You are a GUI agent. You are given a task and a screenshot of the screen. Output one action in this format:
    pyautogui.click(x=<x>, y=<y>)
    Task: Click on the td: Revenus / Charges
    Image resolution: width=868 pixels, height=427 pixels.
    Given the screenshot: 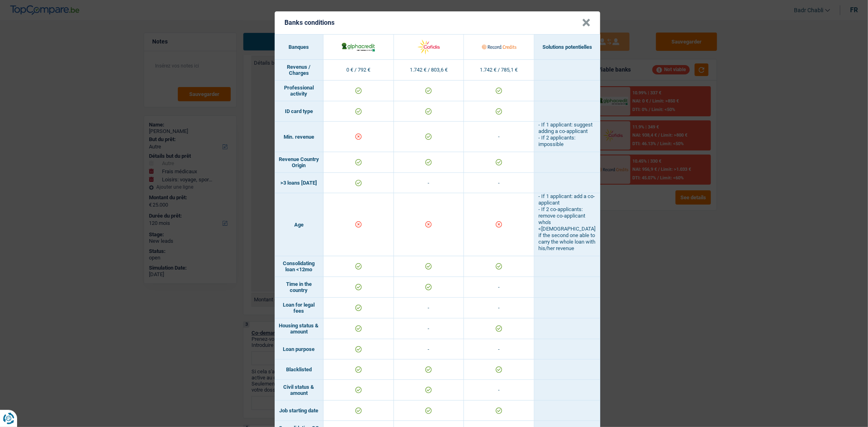 What is the action you would take?
    pyautogui.click(x=299, y=70)
    